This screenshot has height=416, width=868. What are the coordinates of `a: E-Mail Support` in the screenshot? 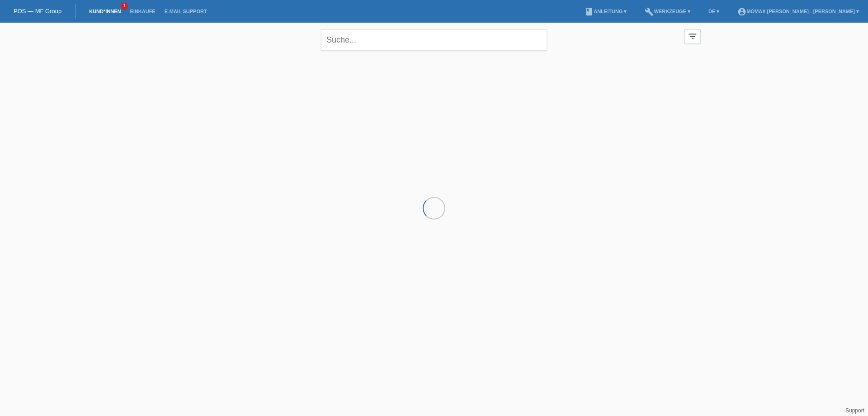 It's located at (186, 11).